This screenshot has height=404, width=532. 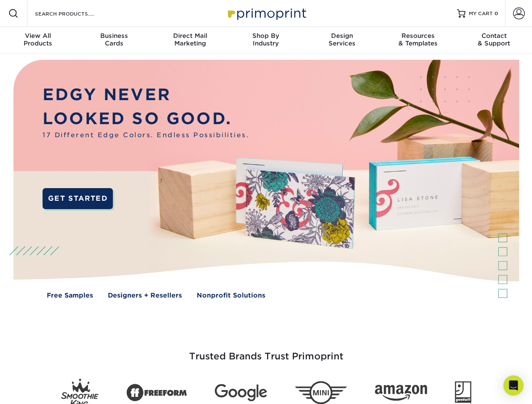 I want to click on a: GET STARTED, so click(x=78, y=199).